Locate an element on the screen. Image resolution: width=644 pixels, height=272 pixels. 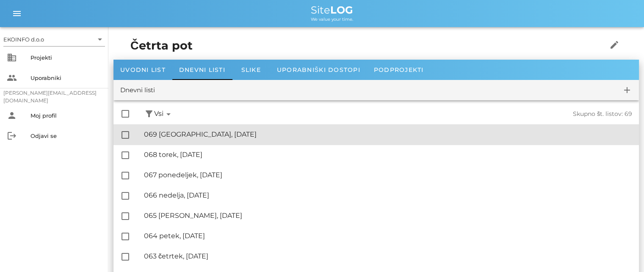
i: logout is located at coordinates (12, 136).